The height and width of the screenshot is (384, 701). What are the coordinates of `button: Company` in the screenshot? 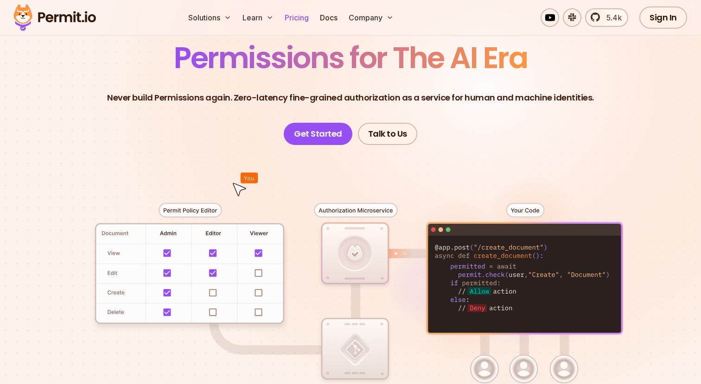 It's located at (371, 18).